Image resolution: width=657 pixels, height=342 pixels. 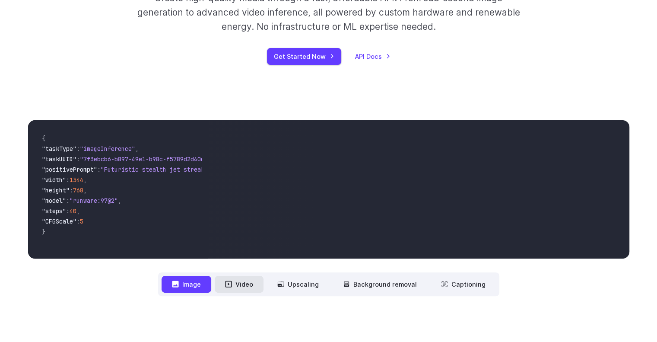 I want to click on span: "taskType", so click(x=59, y=149).